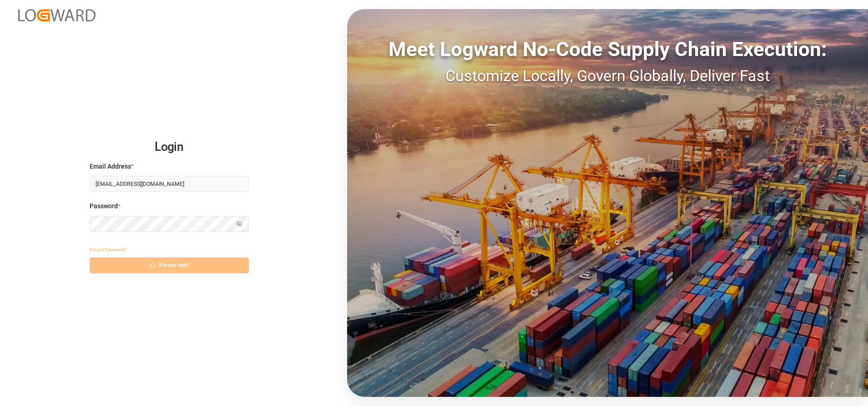 The width and height of the screenshot is (868, 406). What do you see at coordinates (104, 206) in the screenshot?
I see `span: Password` at bounding box center [104, 206].